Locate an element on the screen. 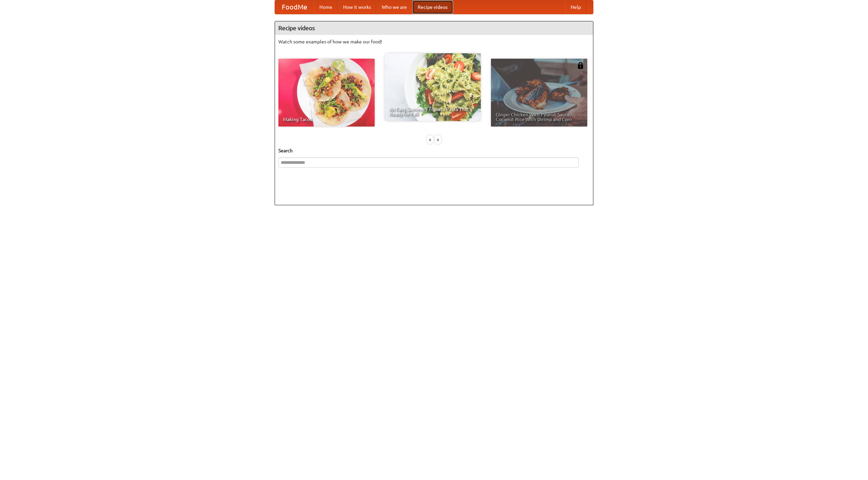 The height and width of the screenshot is (480, 868). a: Home is located at coordinates (326, 7).